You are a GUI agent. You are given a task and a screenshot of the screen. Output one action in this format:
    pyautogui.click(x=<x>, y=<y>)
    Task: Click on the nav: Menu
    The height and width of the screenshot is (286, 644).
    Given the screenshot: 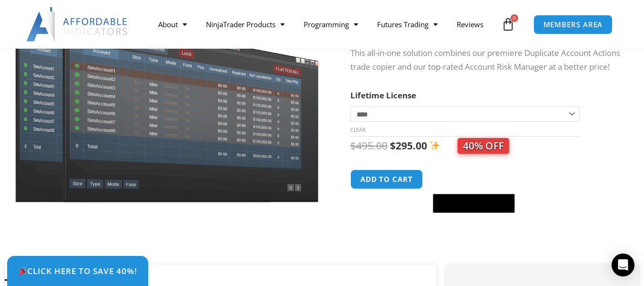 What is the action you would take?
    pyautogui.click(x=324, y=24)
    